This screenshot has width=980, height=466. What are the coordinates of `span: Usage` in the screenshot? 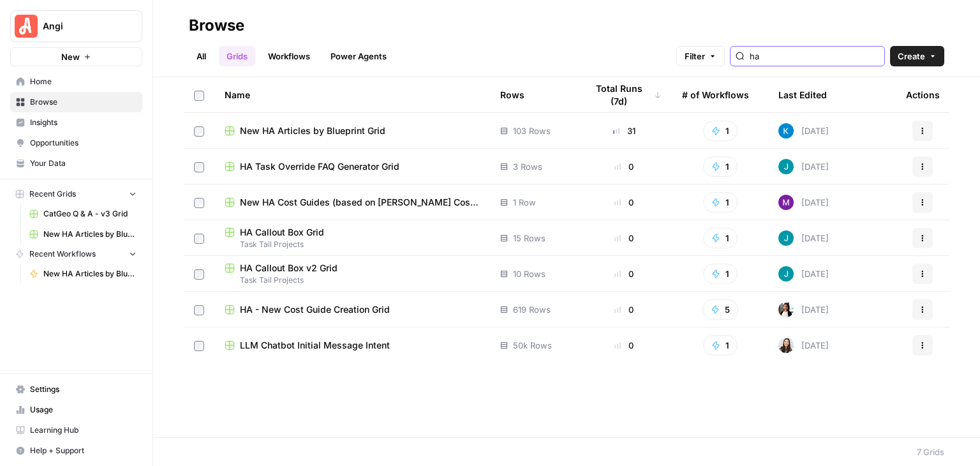 It's located at (83, 409).